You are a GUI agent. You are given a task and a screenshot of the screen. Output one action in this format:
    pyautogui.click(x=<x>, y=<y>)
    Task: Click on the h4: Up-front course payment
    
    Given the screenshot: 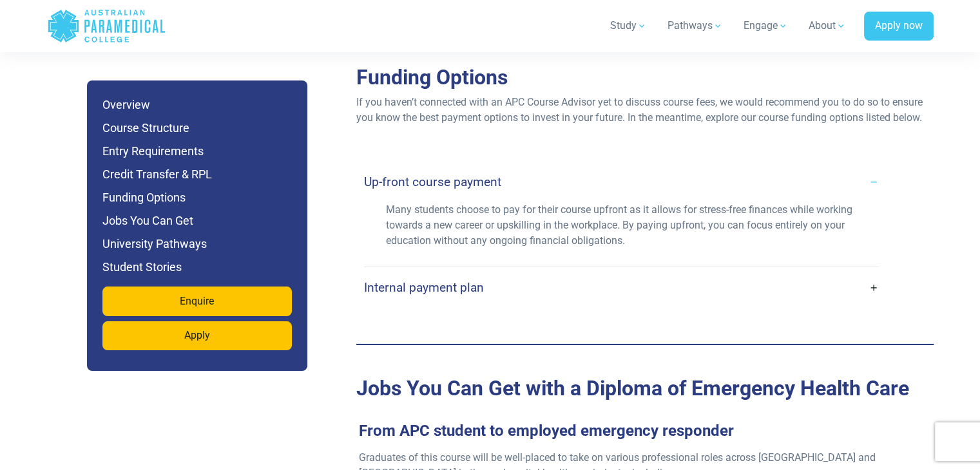 What is the action you would take?
    pyautogui.click(x=432, y=181)
    